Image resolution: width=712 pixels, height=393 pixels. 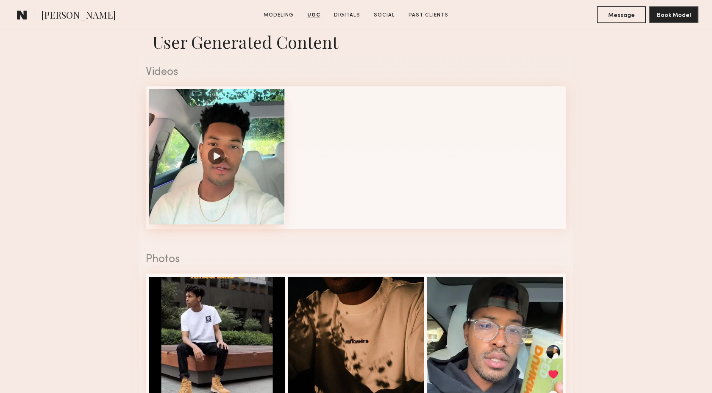 What do you see at coordinates (347, 15) in the screenshot?
I see `a: Digitals` at bounding box center [347, 15].